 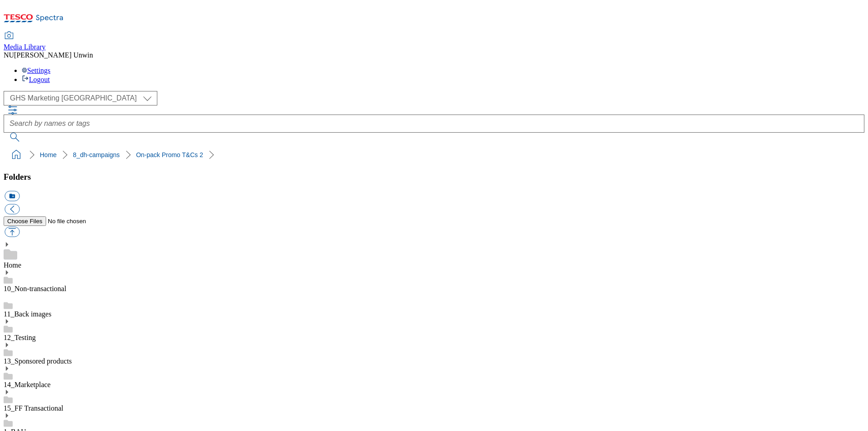 What do you see at coordinates (169, 155) in the screenshot?
I see `a: On-pack Promo T&Cs 2` at bounding box center [169, 155].